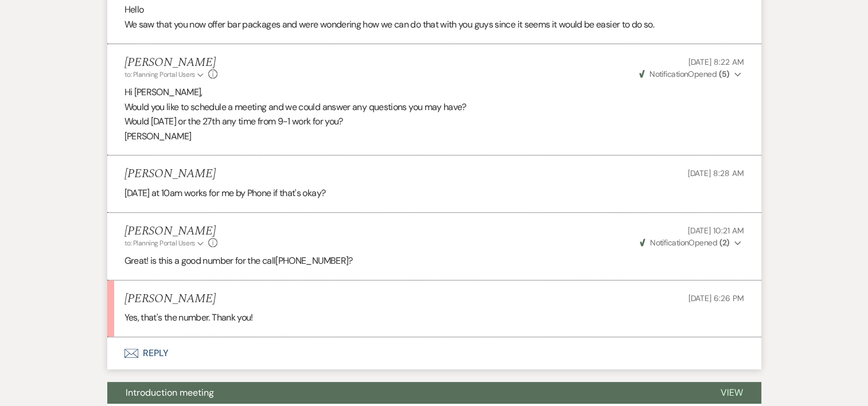 This screenshot has height=406, width=868. I want to click on span: View, so click(731, 393).